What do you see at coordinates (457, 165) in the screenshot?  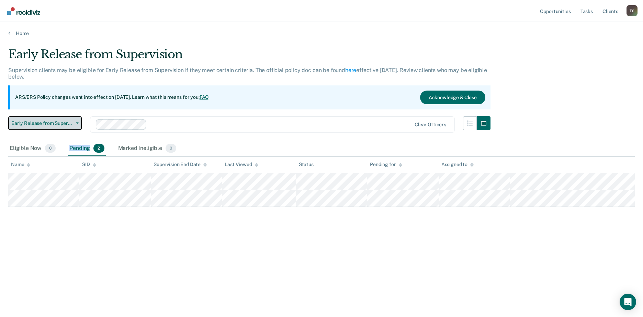 I see `div: Assigned to` at bounding box center [457, 165].